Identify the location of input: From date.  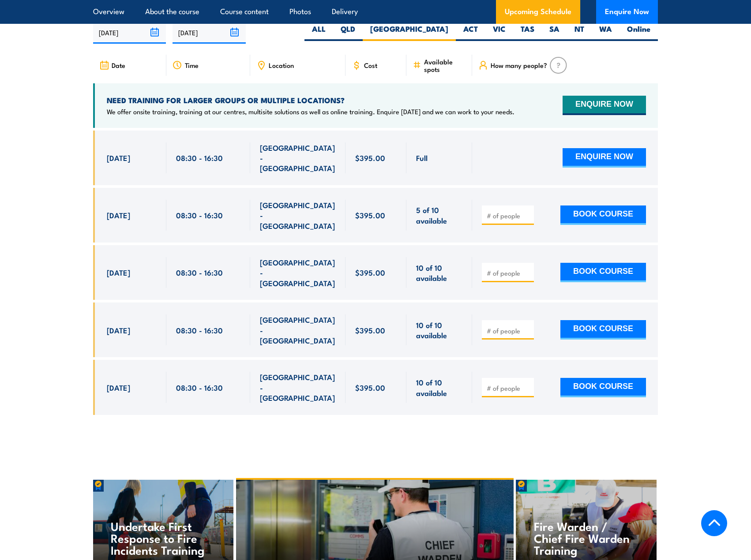
(129, 32).